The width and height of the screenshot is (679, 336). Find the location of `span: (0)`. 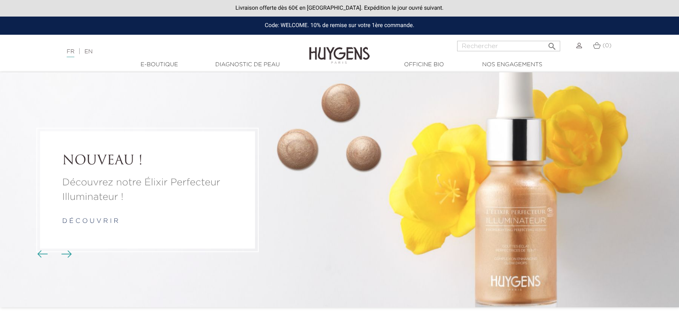

span: (0) is located at coordinates (607, 46).